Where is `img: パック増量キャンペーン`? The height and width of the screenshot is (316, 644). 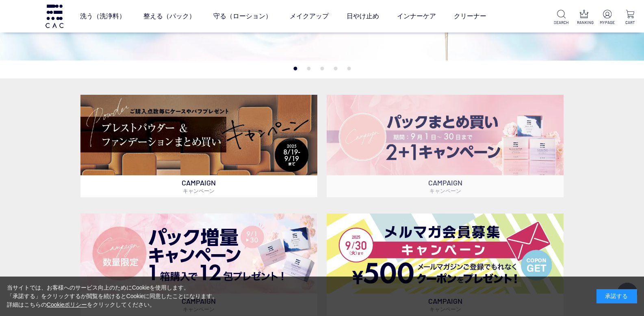
img: パック増量キャンペーン is located at coordinates (199, 253).